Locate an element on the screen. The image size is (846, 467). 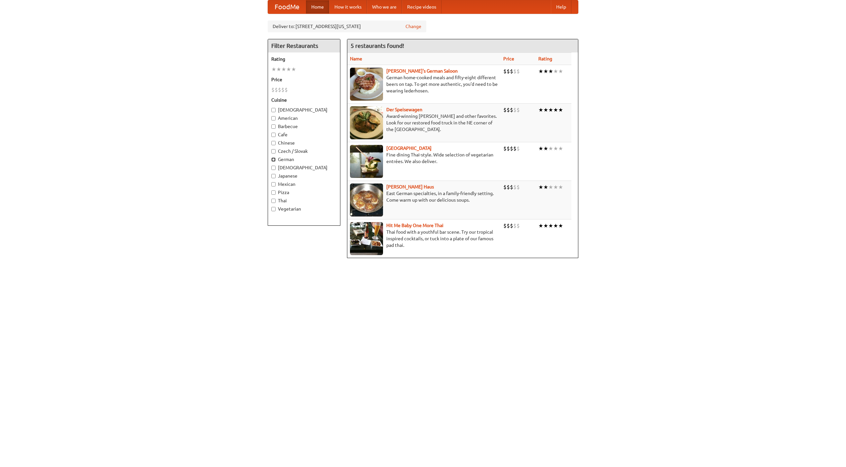
label: Vegetarian is located at coordinates (304, 209).